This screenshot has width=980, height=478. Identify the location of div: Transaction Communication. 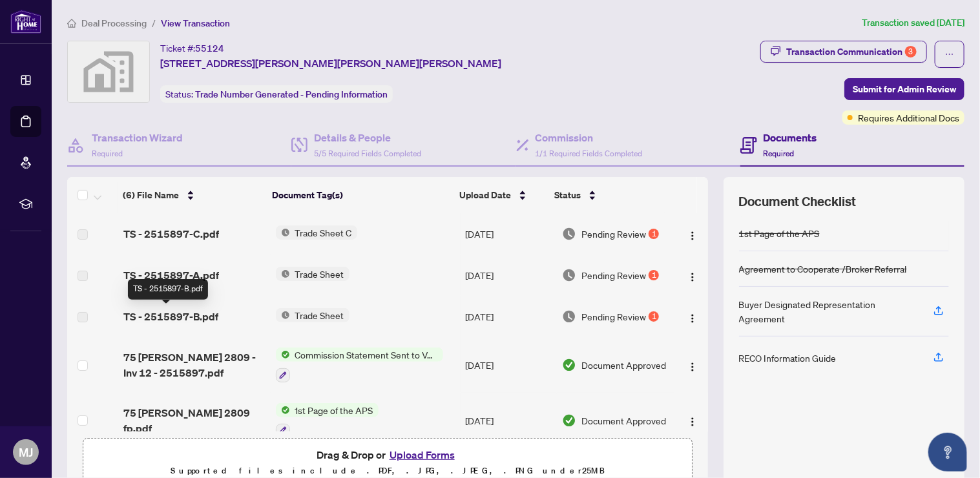
(851, 51).